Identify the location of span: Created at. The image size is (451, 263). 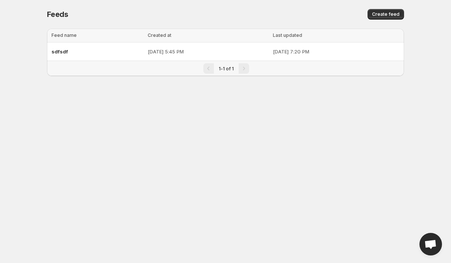
(159, 35).